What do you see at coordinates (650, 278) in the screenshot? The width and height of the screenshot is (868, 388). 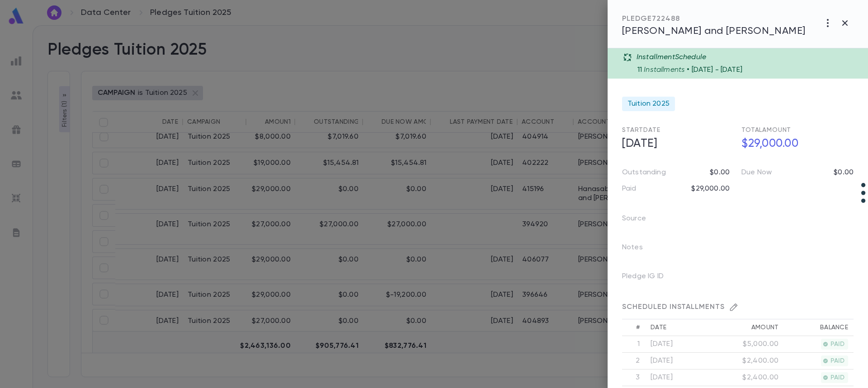 I see `p: Pledge IG ID` at bounding box center [650, 278].